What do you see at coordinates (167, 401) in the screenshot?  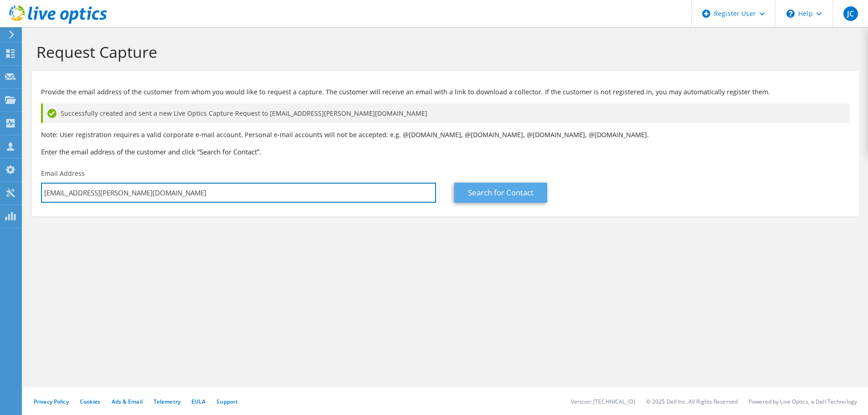 I see `a: Telemetry` at bounding box center [167, 401].